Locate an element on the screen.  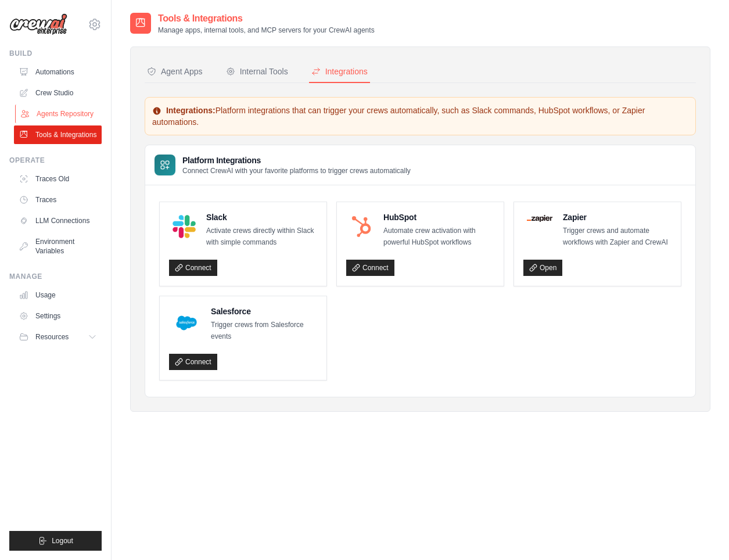
img: Slack Logo is located at coordinates (184, 227).